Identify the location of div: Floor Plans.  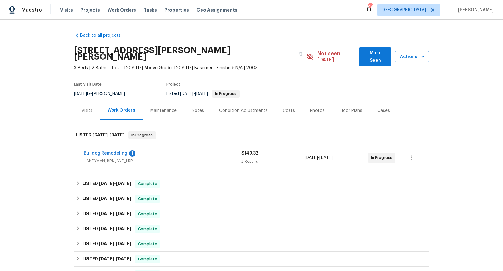
(351, 111).